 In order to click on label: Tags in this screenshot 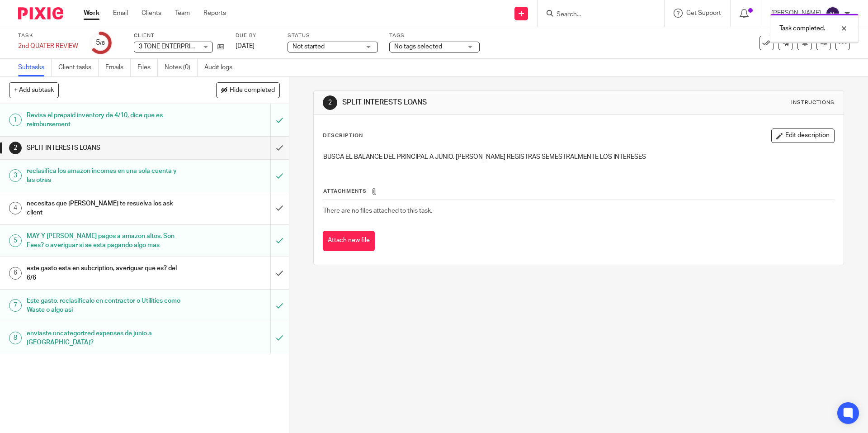, I will do `click(434, 36)`.